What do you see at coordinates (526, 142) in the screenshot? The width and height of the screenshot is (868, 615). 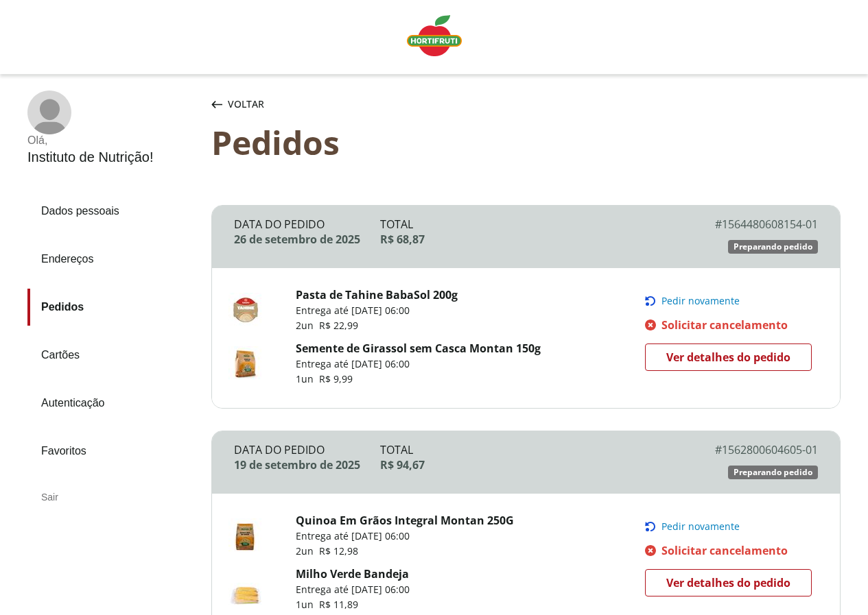 I see `div: Pedidos` at bounding box center [526, 142].